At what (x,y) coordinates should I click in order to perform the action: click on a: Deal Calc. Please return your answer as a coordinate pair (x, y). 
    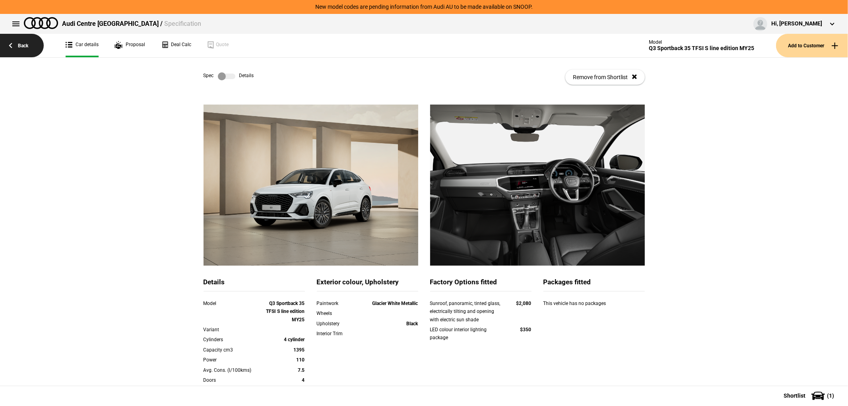
    Looking at the image, I should click on (176, 45).